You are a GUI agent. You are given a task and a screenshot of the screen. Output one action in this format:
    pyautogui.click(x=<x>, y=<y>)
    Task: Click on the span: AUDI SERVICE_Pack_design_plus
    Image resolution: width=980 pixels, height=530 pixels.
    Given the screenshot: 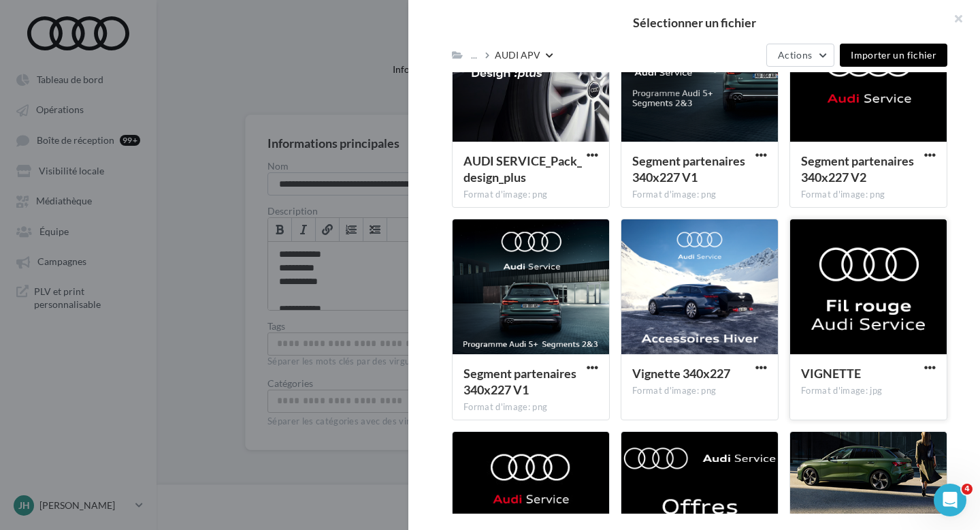 What is the action you would take?
    pyautogui.click(x=522, y=169)
    